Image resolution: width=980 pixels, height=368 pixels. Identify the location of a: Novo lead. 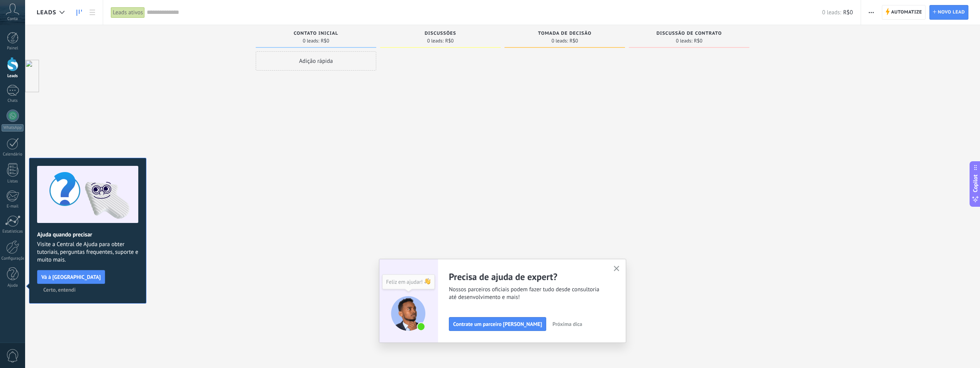
(949, 12).